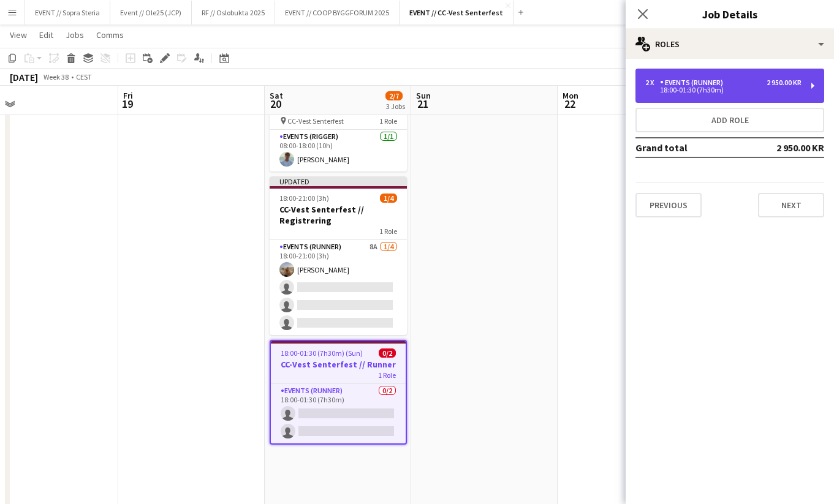  I want to click on a: Jobs, so click(75, 35).